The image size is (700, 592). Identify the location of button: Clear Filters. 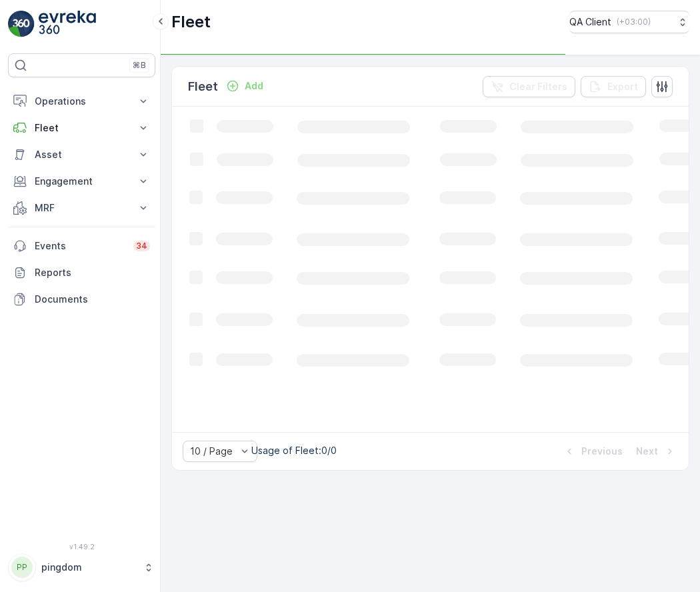
(529, 87).